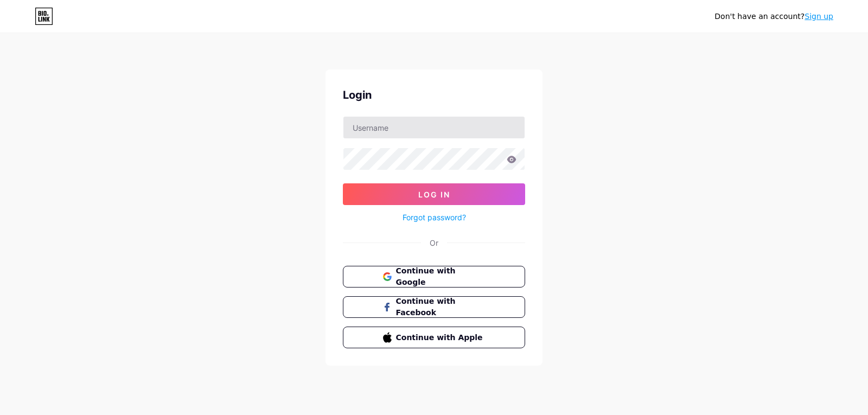 This screenshot has height=415, width=868. Describe the element at coordinates (441, 337) in the screenshot. I see `span: Continue with Apple` at that location.